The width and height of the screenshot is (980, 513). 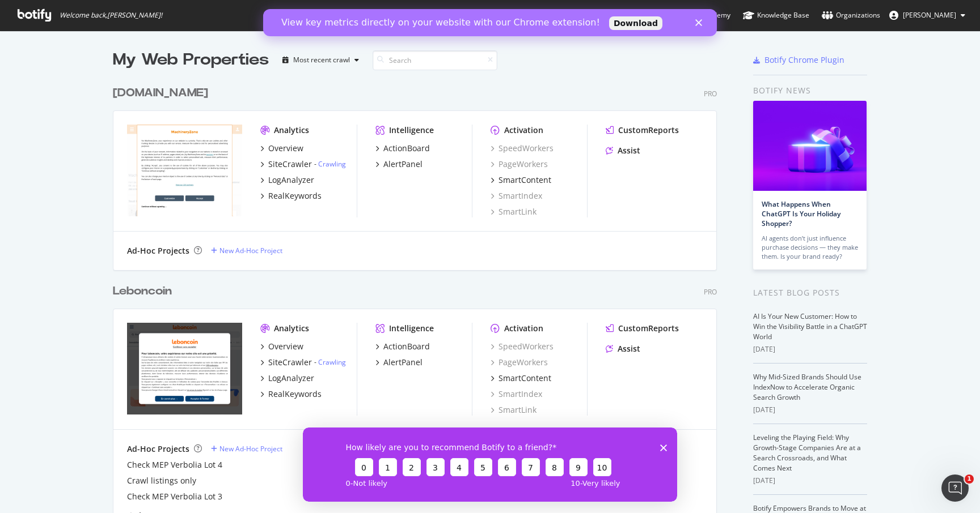 What do you see at coordinates (290, 362) in the screenshot?
I see `div: SiteCrawler` at bounding box center [290, 362].